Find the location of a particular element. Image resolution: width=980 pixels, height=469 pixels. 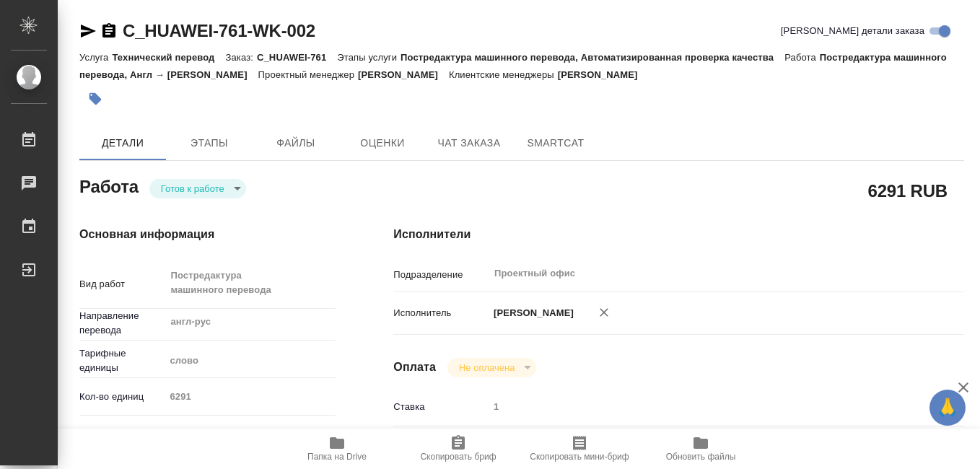

p: Заказ: is located at coordinates (241, 57).